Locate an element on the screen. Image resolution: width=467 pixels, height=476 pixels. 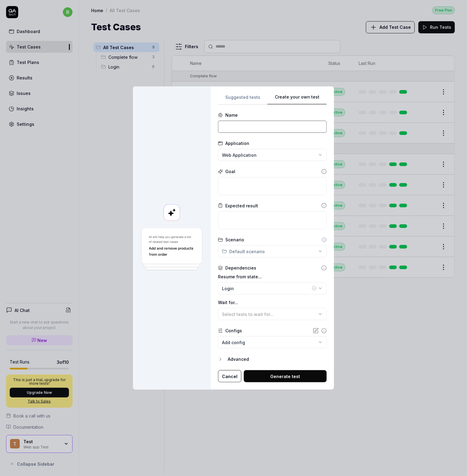
div: Login is located at coordinates (266, 289).